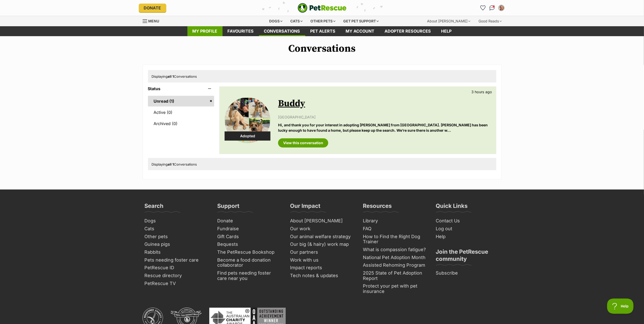 This screenshot has height=324, width=644. I want to click on a: Conversations, so click(492, 8).